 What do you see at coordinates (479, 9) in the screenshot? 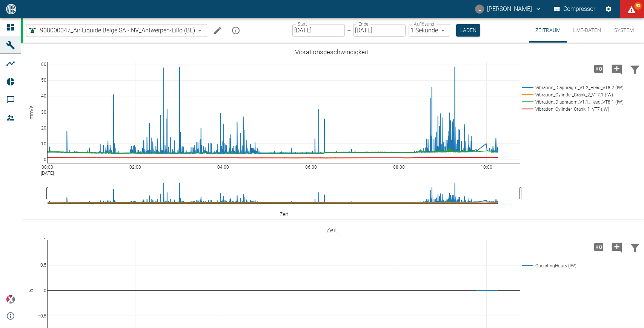
I see `div: L` at bounding box center [479, 9].